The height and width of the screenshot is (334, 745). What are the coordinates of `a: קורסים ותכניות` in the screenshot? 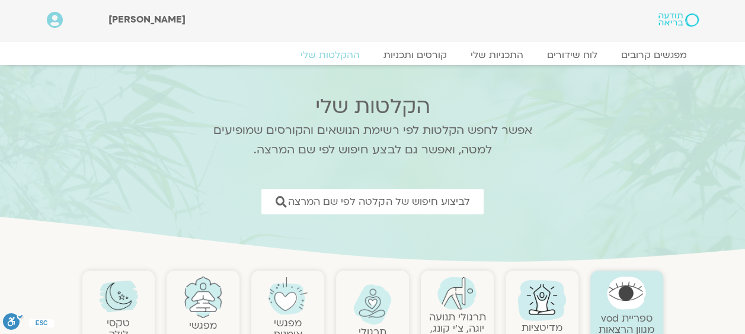 It's located at (415, 55).